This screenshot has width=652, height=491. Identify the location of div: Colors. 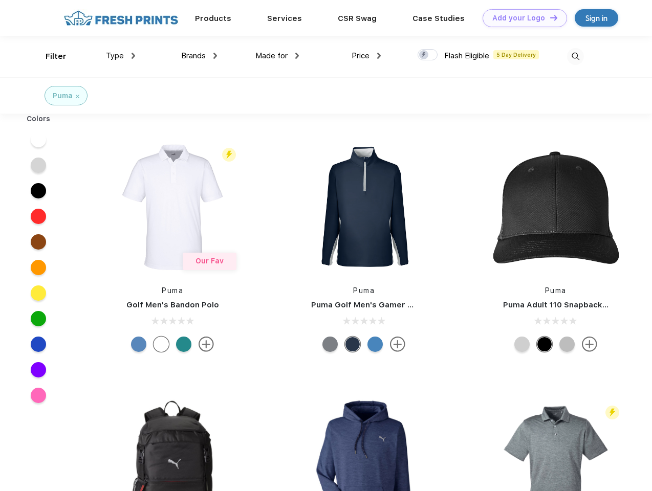
(38, 119).